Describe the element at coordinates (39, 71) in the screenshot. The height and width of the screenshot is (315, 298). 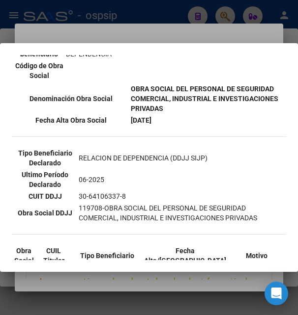
I see `th: Código de Obra Social` at that location.